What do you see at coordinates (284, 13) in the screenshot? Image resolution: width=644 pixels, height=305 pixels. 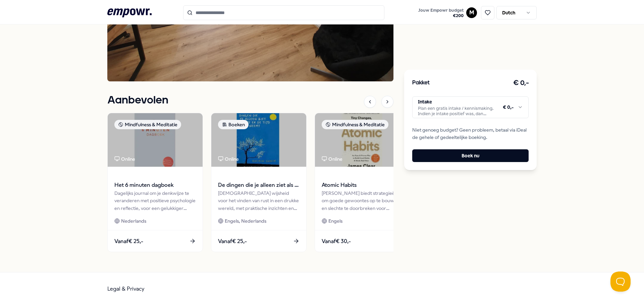 I see `input: Search for products, categories or subcategories` at bounding box center [284, 13].